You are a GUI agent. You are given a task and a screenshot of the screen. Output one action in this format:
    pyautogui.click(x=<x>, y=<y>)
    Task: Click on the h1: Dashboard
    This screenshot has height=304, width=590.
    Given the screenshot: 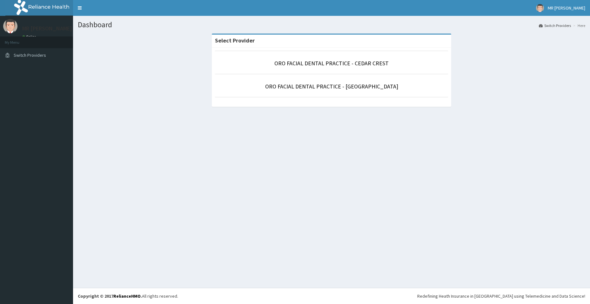 What is the action you would take?
    pyautogui.click(x=331, y=25)
    